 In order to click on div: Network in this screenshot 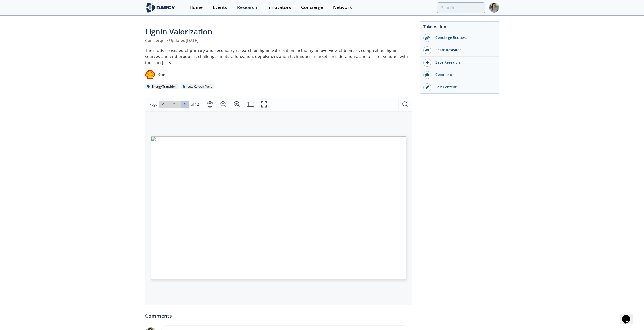, I will do `click(343, 8)`.